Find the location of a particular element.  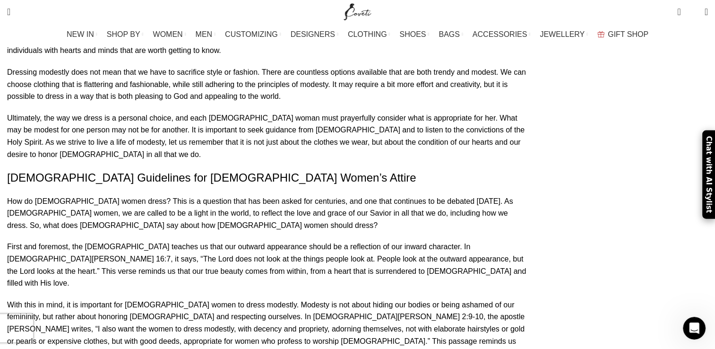

span: MEN is located at coordinates (204, 34).